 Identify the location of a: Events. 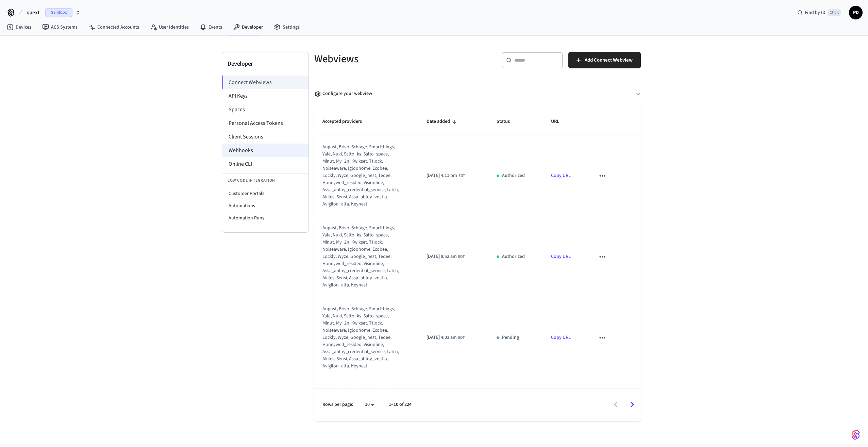
(211, 27).